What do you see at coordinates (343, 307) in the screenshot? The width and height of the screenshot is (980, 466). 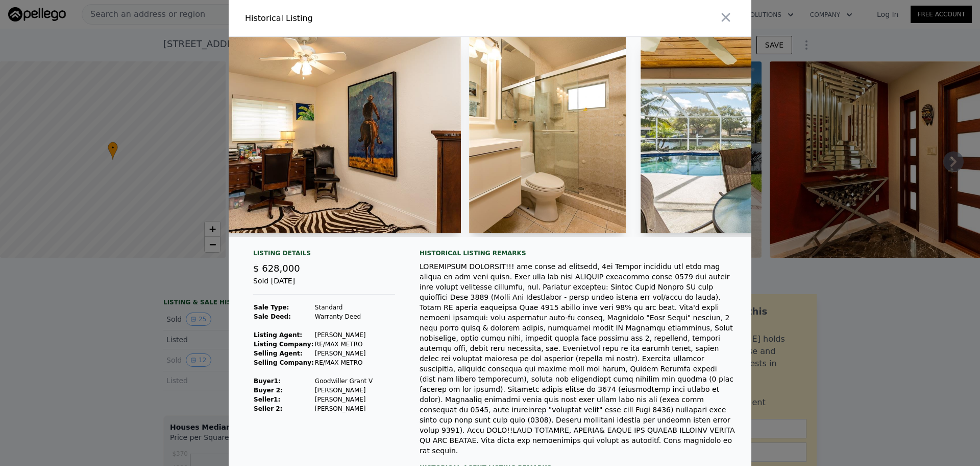 I see `td: Standard` at bounding box center [343, 307].